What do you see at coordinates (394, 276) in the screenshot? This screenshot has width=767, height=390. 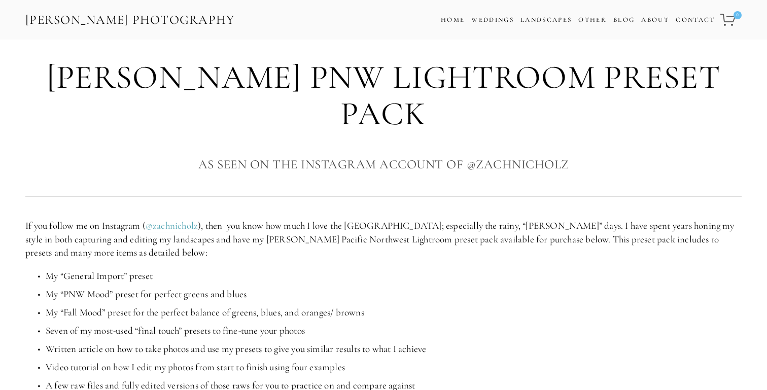 I see `p: My “General Import” preset` at bounding box center [394, 276].